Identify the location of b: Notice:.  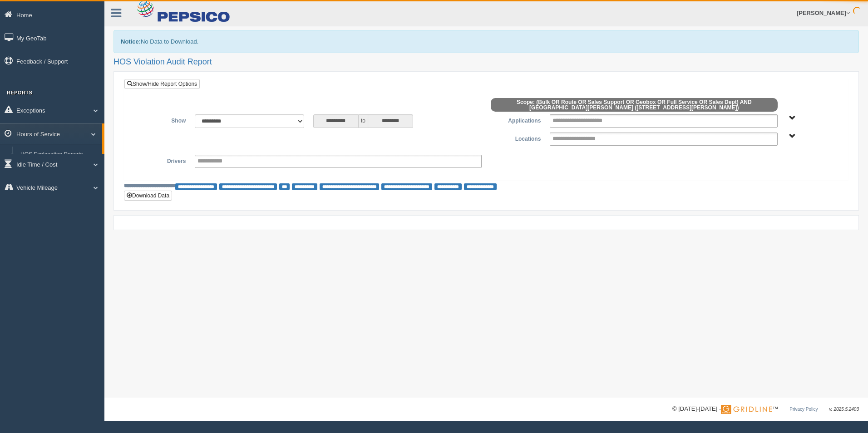
(131, 41).